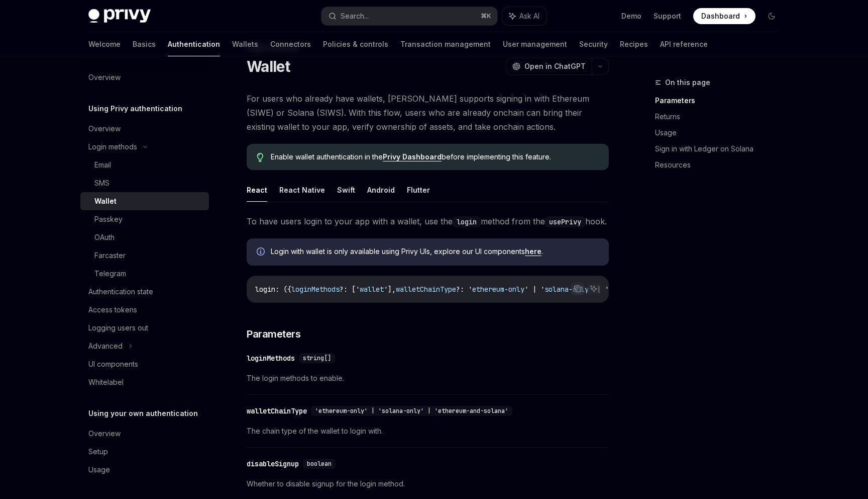 This screenshot has height=499, width=868. What do you see at coordinates (262, 252) in the screenshot?
I see `svg: Info` at bounding box center [262, 252].